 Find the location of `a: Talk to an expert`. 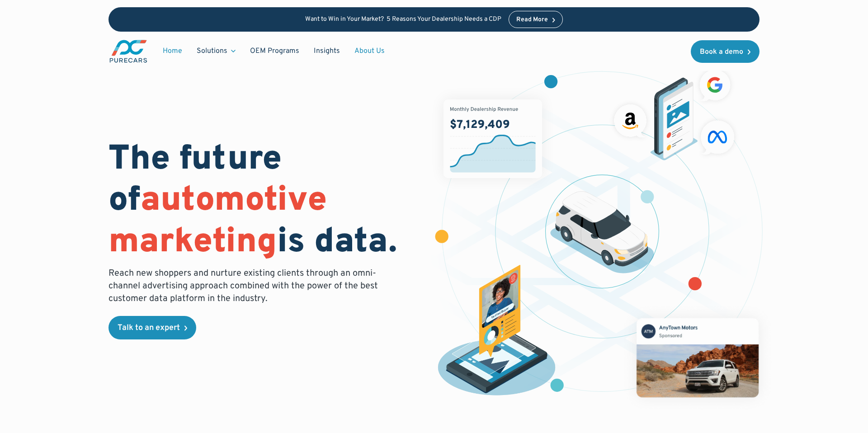

a: Talk to an expert is located at coordinates (153, 328).